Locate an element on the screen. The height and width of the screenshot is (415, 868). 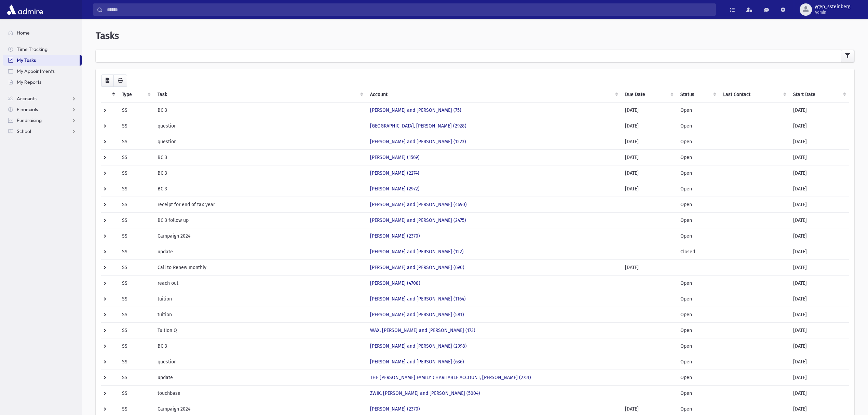
span: My Tasks is located at coordinates (27, 60).